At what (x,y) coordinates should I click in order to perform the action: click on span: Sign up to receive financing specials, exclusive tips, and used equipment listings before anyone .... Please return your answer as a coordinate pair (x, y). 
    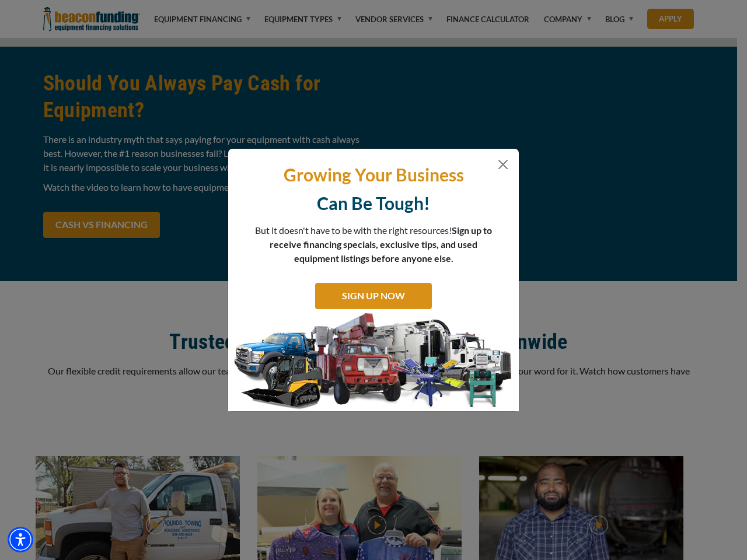
    Looking at the image, I should click on (381, 244).